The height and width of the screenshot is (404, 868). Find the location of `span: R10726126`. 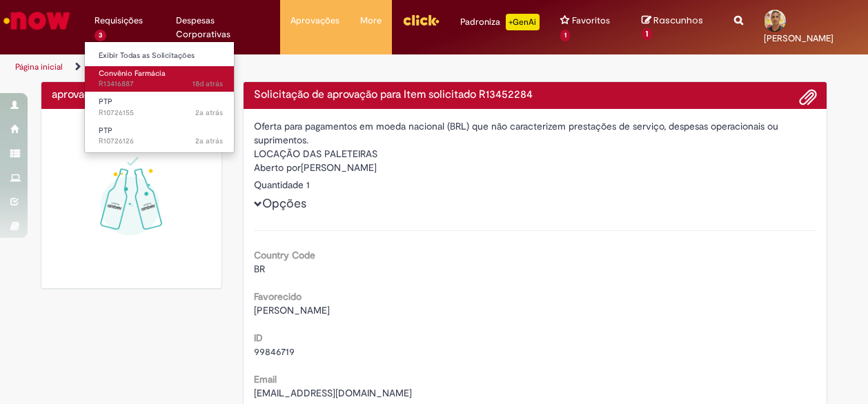

span: R10726126 is located at coordinates (160, 141).